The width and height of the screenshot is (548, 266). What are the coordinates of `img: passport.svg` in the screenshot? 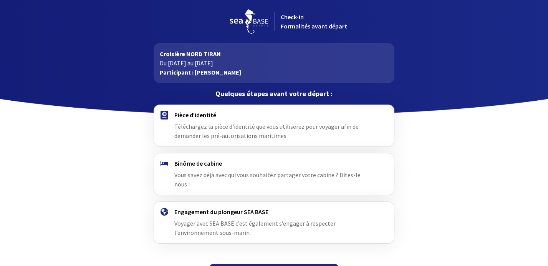 It's located at (164, 115).